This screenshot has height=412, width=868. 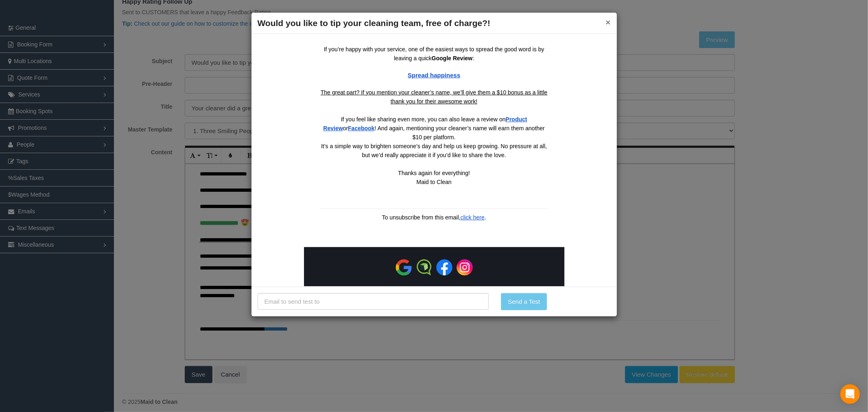 What do you see at coordinates (434, 115) in the screenshot?
I see `p: If you feel like sharing even more, you can also leave a review on or ! And again, mentioning you...` at bounding box center [434, 115].